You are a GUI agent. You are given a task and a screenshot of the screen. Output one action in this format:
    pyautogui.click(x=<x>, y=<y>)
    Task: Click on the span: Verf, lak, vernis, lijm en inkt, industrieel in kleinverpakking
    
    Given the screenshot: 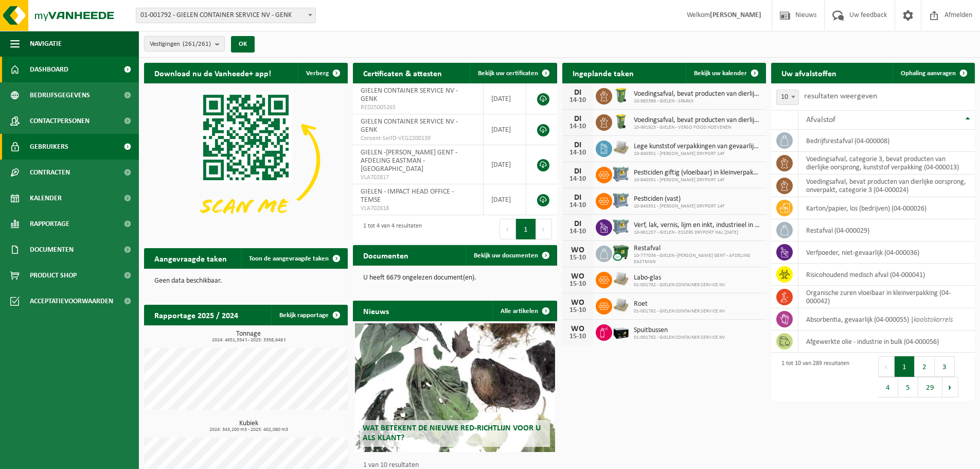 What is the action you would take?
    pyautogui.click(x=697, y=226)
    